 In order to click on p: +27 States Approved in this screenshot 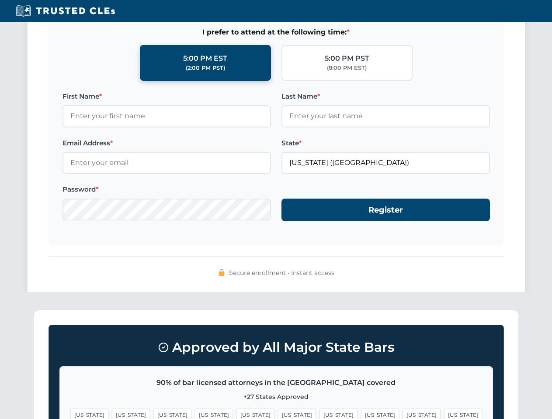, I will do `click(276, 397)`.